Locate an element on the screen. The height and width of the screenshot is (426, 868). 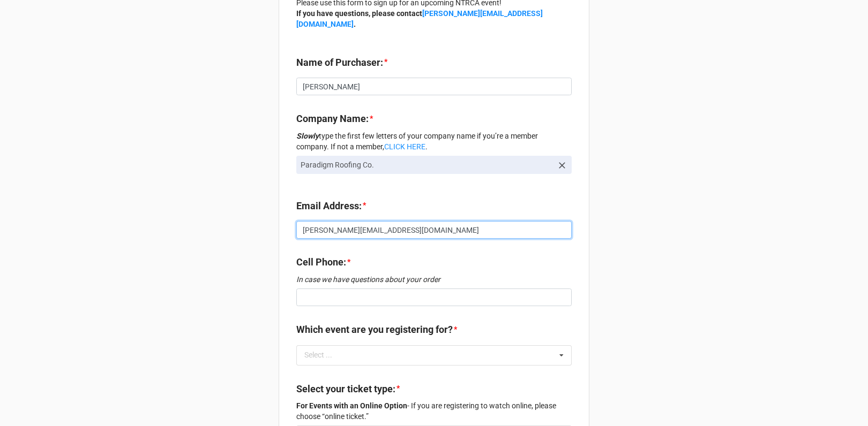
label: Cell Phone: is located at coordinates (321, 262).